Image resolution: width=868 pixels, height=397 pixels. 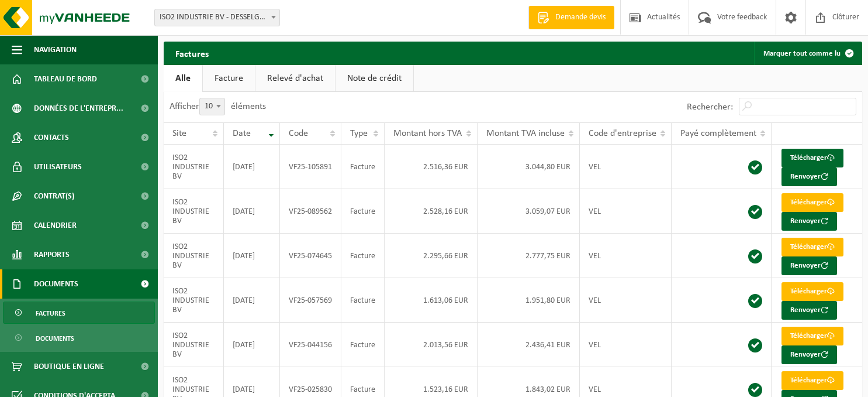 I want to click on td: VF25-105891, so click(x=311, y=167).